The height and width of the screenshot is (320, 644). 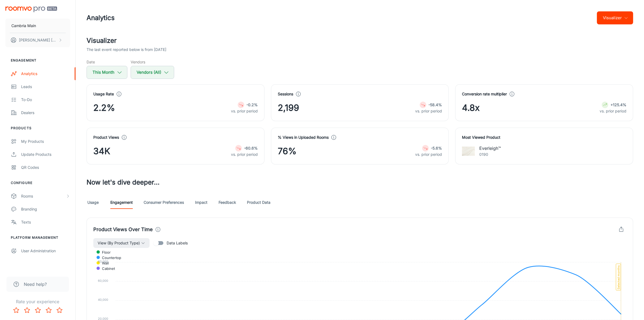 What do you see at coordinates (106, 137) in the screenshot?
I see `h4: Product Views` at bounding box center [106, 137].